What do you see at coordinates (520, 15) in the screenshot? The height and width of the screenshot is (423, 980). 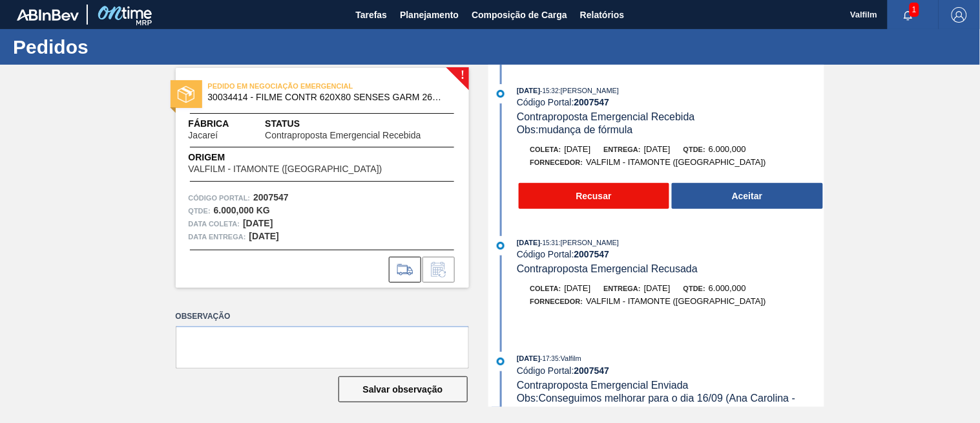 I see `span: Composição de Carga` at bounding box center [520, 15].